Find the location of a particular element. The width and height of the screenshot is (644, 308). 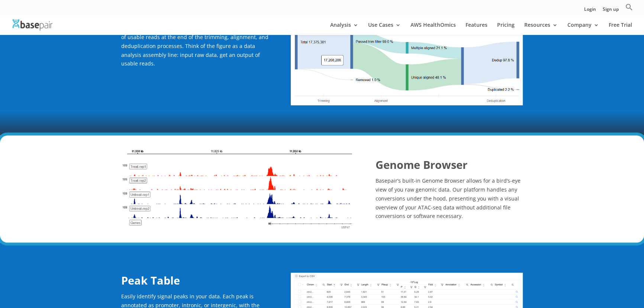

span: Basepair’s built-in Genome Browser allows for a bird’s-eye view of you raw genomic data. Our plat... is located at coordinates (448, 198).